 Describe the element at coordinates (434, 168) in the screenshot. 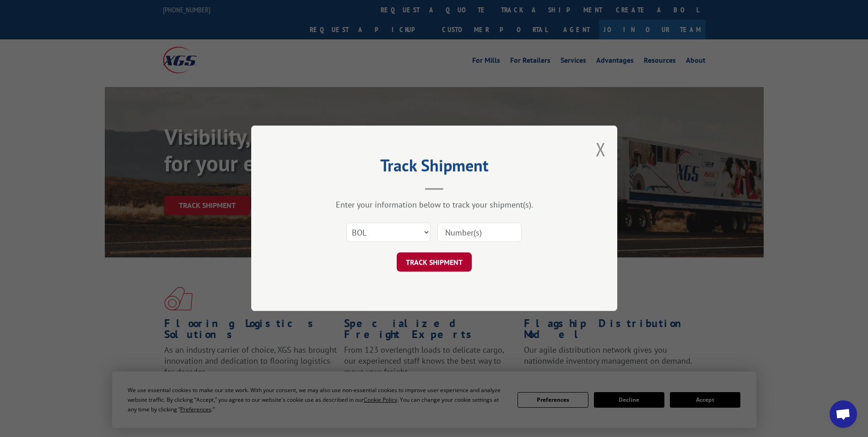

I see `h2: Track Shipment` at that location.